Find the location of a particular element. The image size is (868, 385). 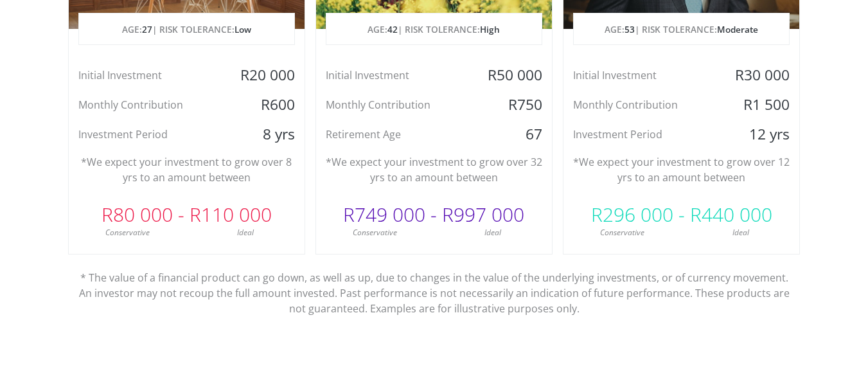

div: R80 000 - R110 000 is located at coordinates (186, 215).